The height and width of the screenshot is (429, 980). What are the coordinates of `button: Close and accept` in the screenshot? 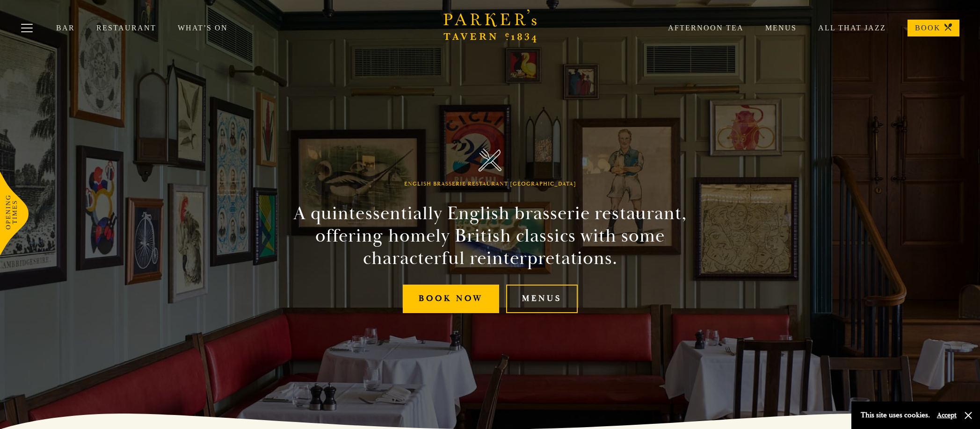 It's located at (968, 416).